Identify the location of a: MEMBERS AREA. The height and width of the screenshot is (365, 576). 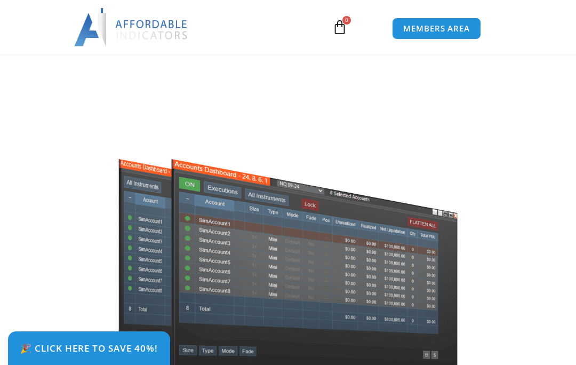
(436, 28).